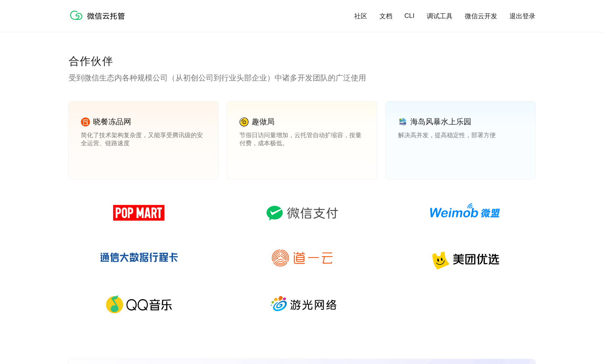 The image size is (604, 364). I want to click on a: 微信云托管, so click(99, 21).